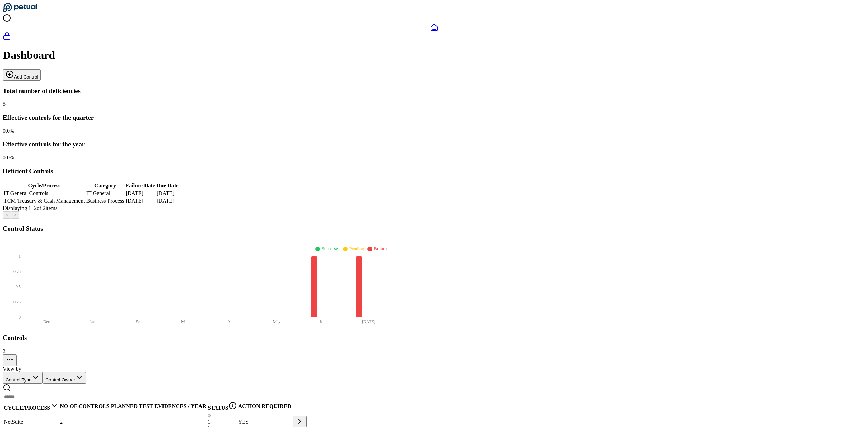 Image resolution: width=868 pixels, height=433 pixels. Describe the element at coordinates (167, 186) in the screenshot. I see `th: Due Date` at that location.